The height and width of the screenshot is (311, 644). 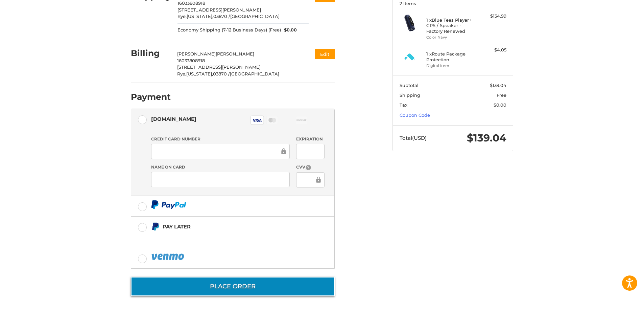 What do you see at coordinates (150, 53) in the screenshot?
I see `h2: Billing` at bounding box center [150, 53].